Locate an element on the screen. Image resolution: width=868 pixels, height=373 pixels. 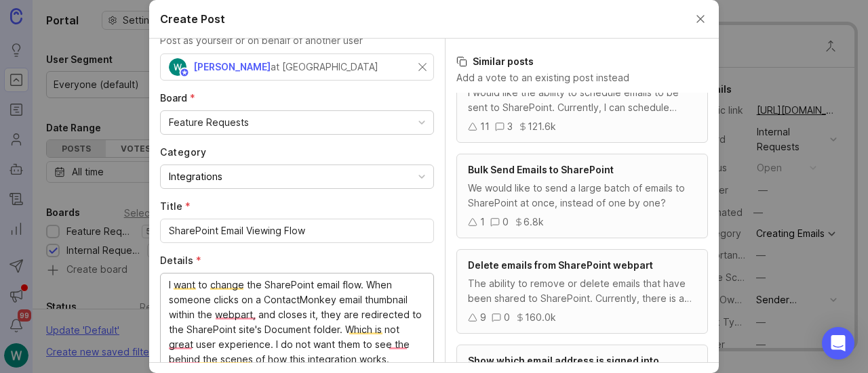
h3: Similar posts is located at coordinates (582, 61).